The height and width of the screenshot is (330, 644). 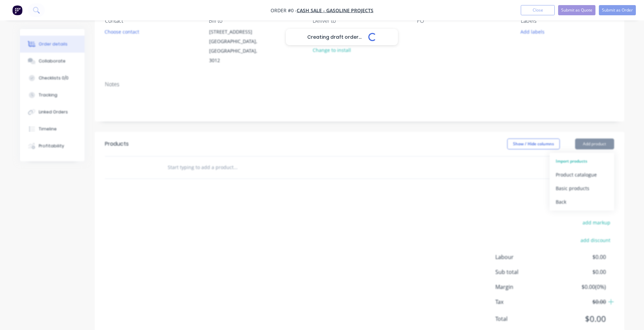 What do you see at coordinates (151, 21) in the screenshot?
I see `div: Contact` at bounding box center [151, 21].